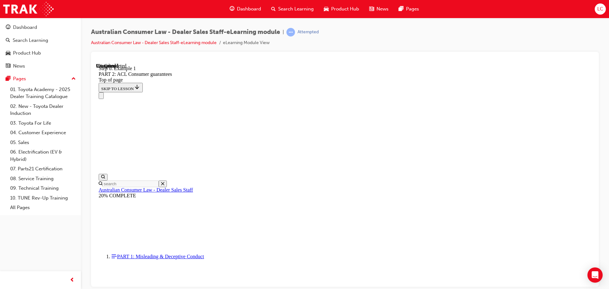  What do you see at coordinates (72, 280) in the screenshot?
I see `span: prev-icon` at bounding box center [72, 280].